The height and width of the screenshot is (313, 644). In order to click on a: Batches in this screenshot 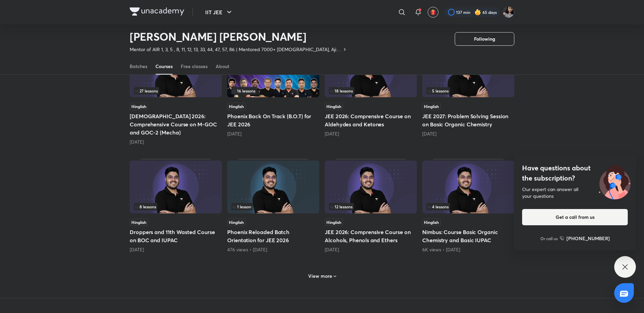, I will do `click(139, 67)`.